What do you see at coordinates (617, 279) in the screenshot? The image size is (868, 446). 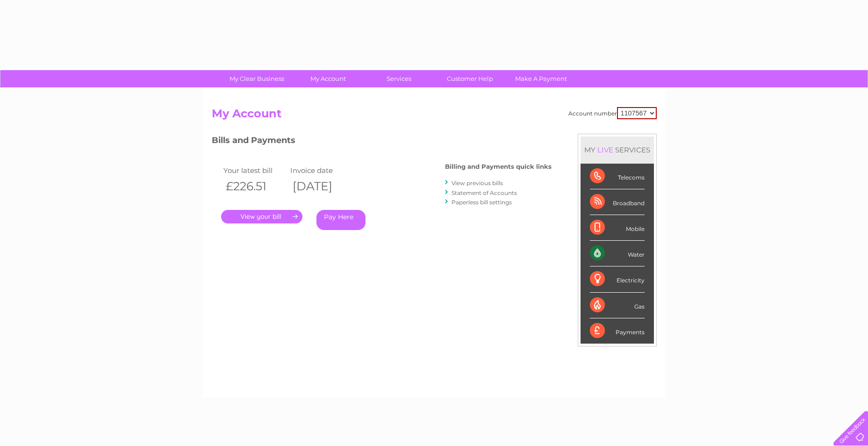 I see `div: Electricity` at bounding box center [617, 279].